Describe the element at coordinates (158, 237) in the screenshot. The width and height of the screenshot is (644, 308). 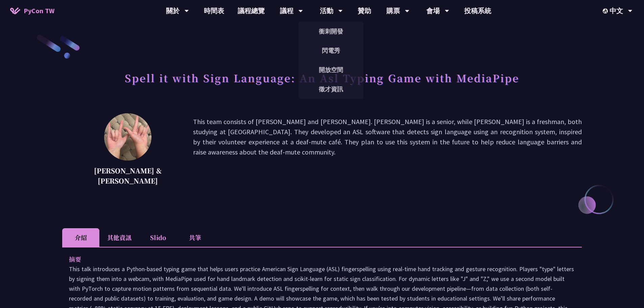
I see `li: Slido` at that location.